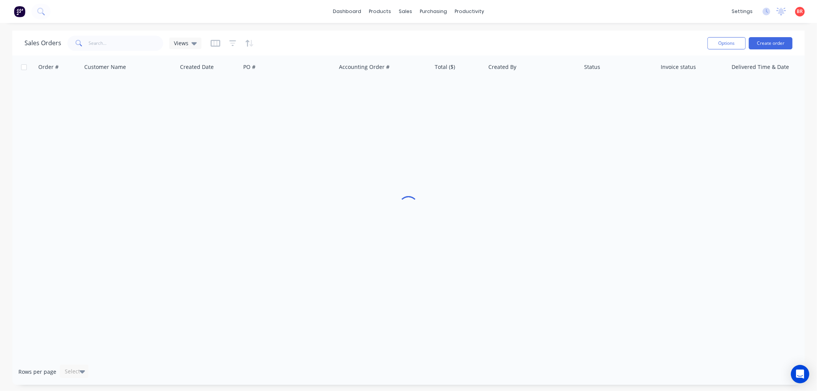 The height and width of the screenshot is (391, 817). Describe the element at coordinates (197, 67) in the screenshot. I see `div: Created Date` at that location.